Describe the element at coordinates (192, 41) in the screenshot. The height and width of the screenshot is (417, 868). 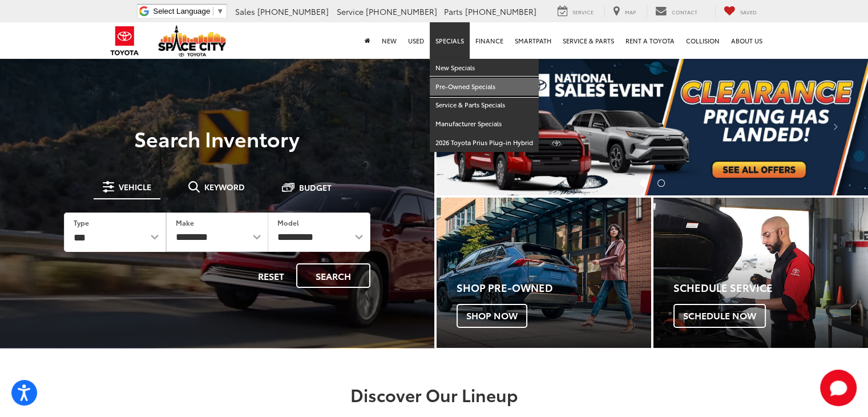
I see `img: Space City Toyota` at that location.